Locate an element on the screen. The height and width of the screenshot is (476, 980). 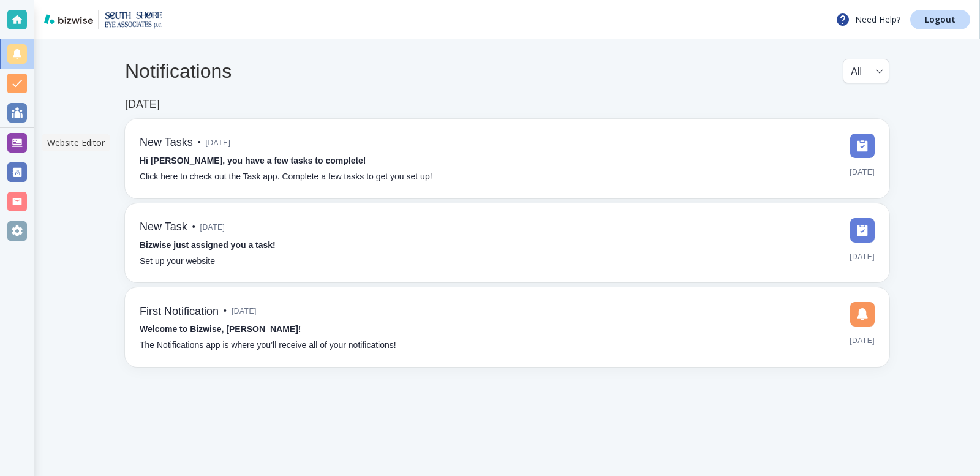
p: The Notifications app is where you’ll receive all of your notifications! is located at coordinates (267, 345).